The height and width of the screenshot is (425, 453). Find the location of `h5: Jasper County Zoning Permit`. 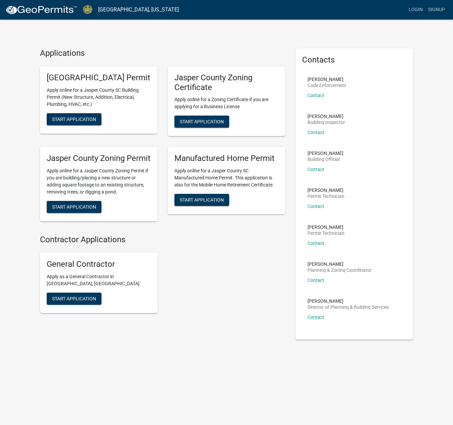

h5: Jasper County Zoning Permit is located at coordinates (99, 158).